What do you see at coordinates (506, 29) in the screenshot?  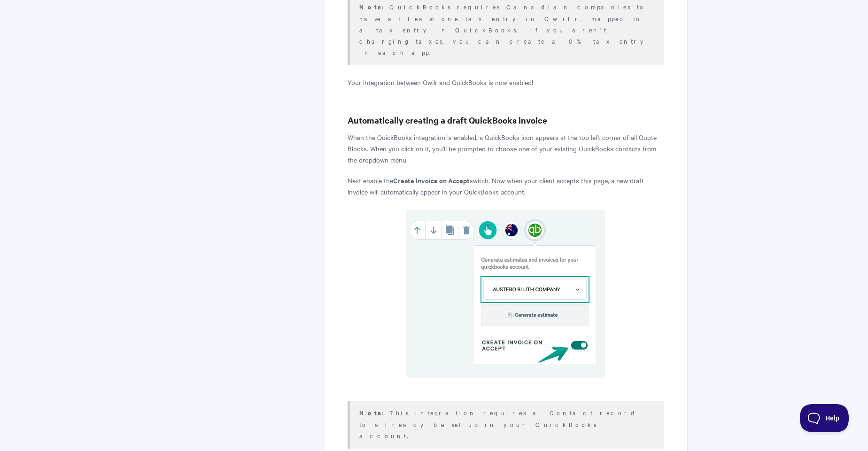 I see `p: QuickBooks requires Canadian companies to have at least one tax entry in Qwilr, mapped to a tax e...` at bounding box center [506, 29].